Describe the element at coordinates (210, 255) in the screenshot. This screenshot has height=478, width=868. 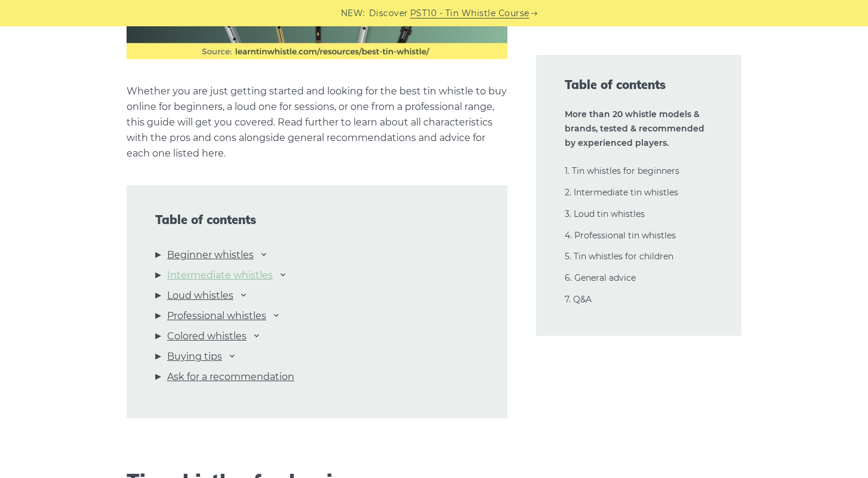
I see `a: Beginner whistles` at that location.